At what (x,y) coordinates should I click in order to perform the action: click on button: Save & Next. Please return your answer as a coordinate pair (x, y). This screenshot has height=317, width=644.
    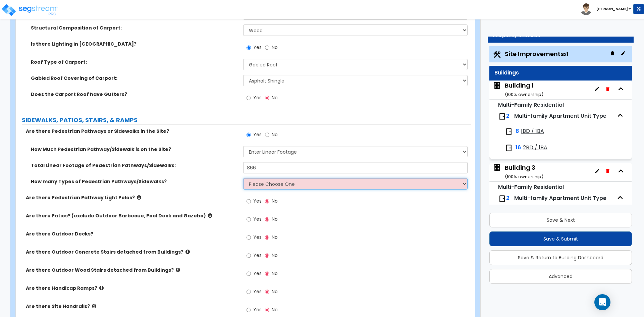
    Looking at the image, I should click on (561, 220).